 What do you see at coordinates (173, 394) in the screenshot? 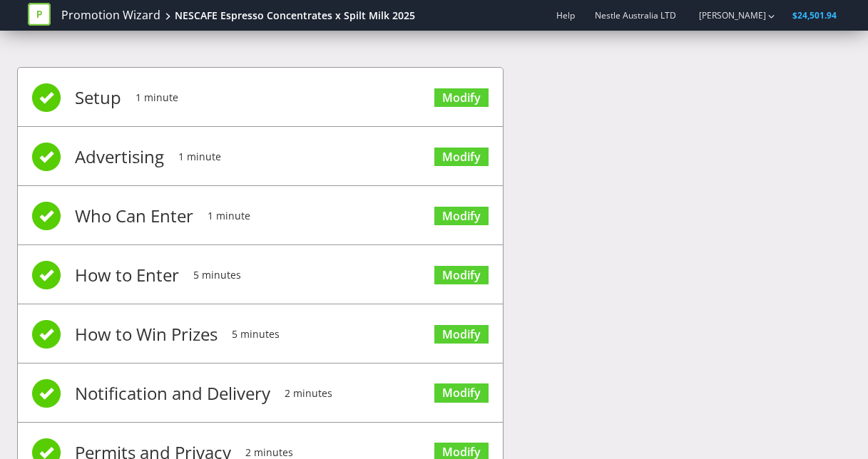
I see `span: Notification and Delivery` at bounding box center [173, 394].